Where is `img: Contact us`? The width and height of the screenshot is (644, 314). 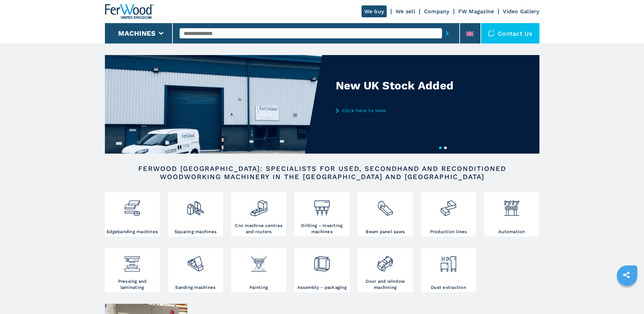 img: Contact us is located at coordinates (491, 33).